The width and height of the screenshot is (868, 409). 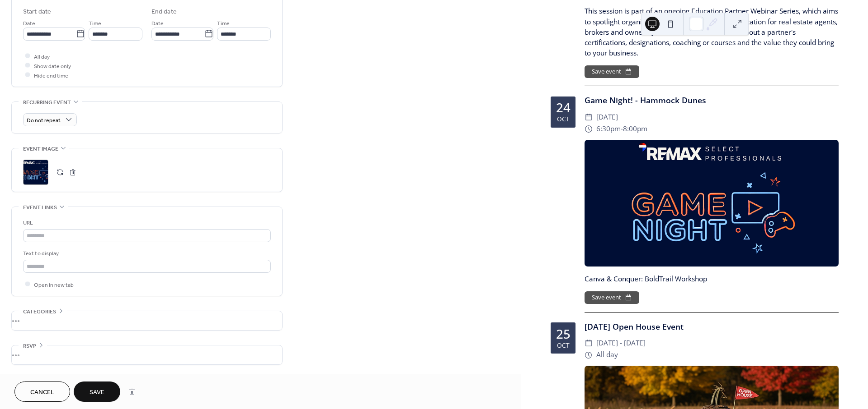 What do you see at coordinates (563, 334) in the screenshot?
I see `div: 25` at bounding box center [563, 334].